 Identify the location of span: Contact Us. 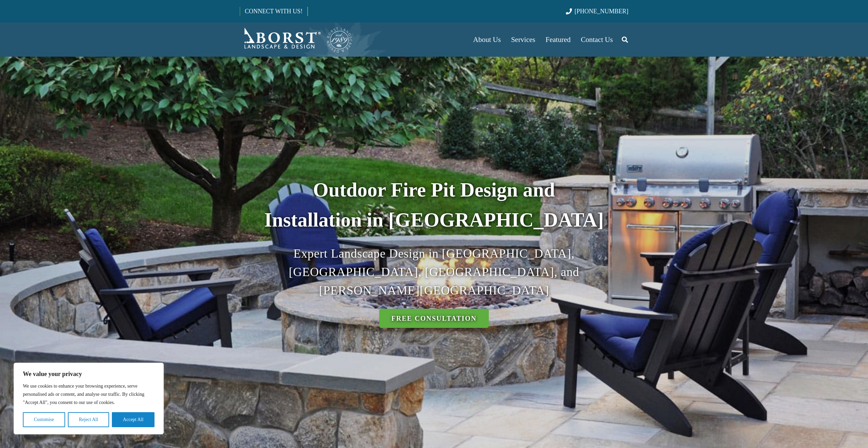
(597, 39).